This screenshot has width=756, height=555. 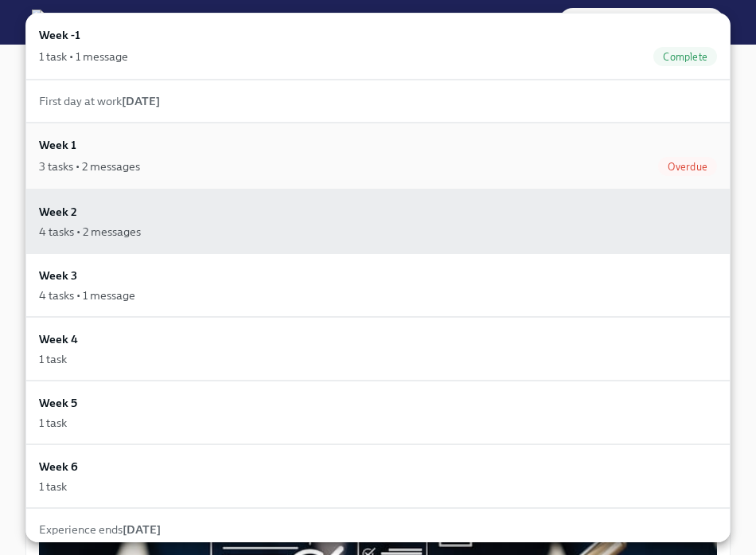 I want to click on span: First day at work, so click(x=100, y=102).